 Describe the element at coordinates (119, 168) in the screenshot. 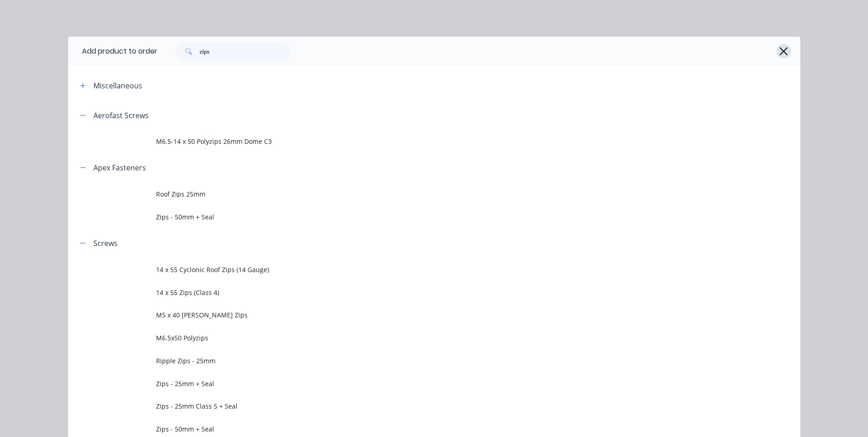

I see `div: Apex Fasteners` at that location.